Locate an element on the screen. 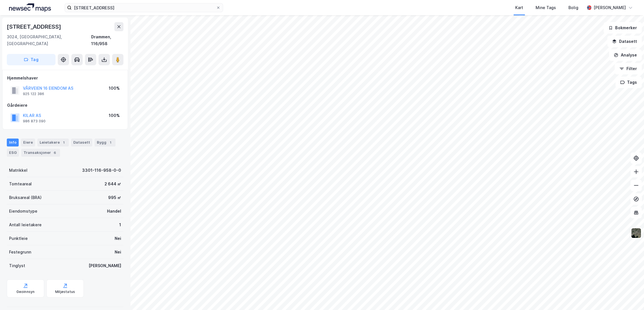 The height and width of the screenshot is (310, 644). div: Geoinnsyn is located at coordinates (26, 292).